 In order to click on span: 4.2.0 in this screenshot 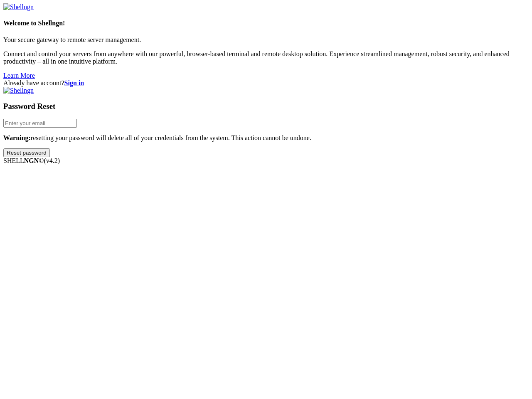, I will do `click(52, 161)`.